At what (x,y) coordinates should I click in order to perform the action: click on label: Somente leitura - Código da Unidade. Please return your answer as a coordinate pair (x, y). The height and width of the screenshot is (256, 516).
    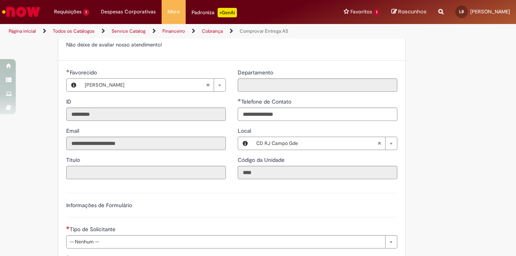
    Looking at the image, I should click on (262, 160).